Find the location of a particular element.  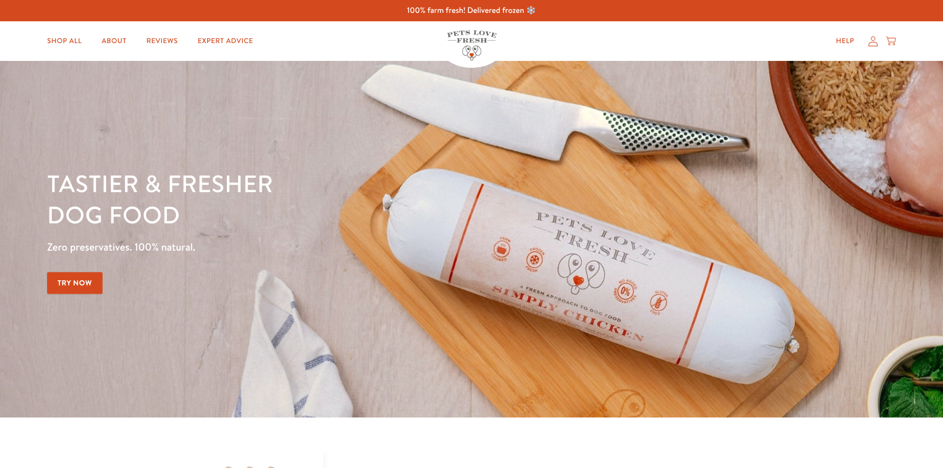

a: Help is located at coordinates (845, 41).